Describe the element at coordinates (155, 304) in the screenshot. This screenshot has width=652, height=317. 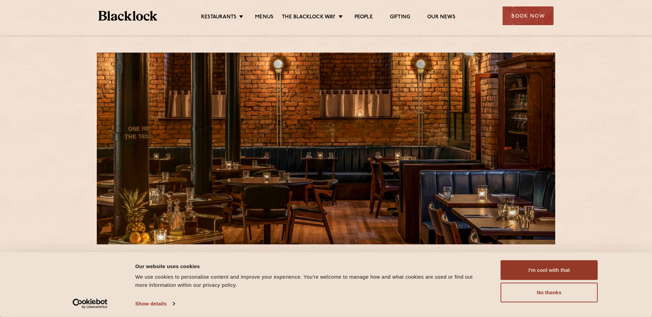
I see `a: Show details` at that location.